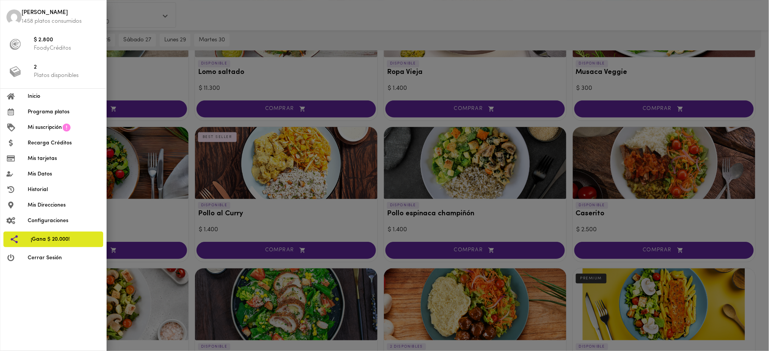  What do you see at coordinates (15, 72) in the screenshot?
I see `img: platos_menu.png` at bounding box center [15, 72].